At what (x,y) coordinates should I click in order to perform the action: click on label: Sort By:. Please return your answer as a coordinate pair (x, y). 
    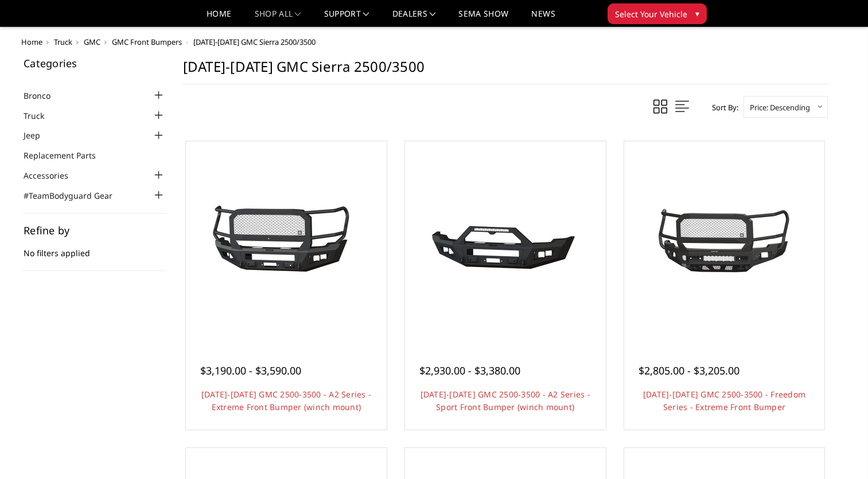
    Looking at the image, I should click on (722, 107).